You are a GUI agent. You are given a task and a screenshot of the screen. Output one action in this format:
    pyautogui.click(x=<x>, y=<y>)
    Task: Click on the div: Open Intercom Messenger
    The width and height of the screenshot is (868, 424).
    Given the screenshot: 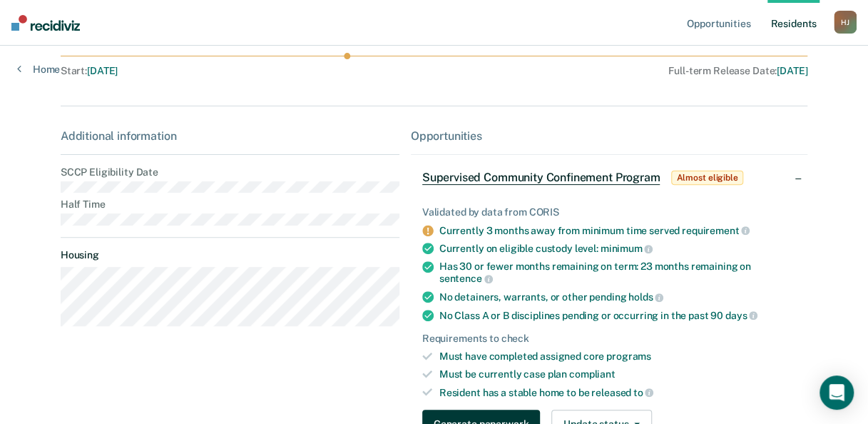 What is the action you would take?
    pyautogui.click(x=837, y=392)
    